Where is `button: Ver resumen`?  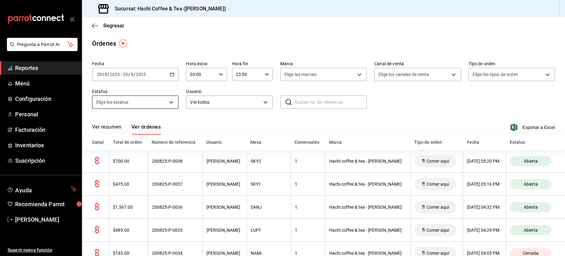 button: Ver resumen is located at coordinates (107, 129).